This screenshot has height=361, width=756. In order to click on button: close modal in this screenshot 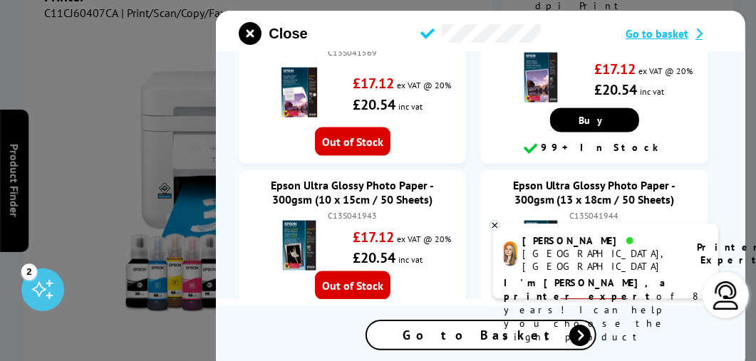, I will do `click(273, 34)`.